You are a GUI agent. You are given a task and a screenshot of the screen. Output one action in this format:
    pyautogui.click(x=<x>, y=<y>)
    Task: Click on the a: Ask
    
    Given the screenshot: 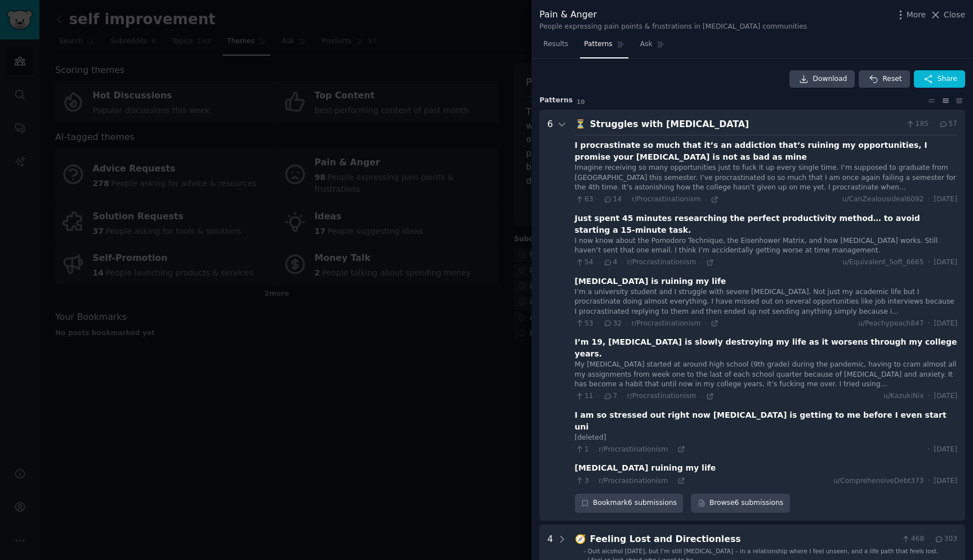 What is the action you would take?
    pyautogui.click(x=651, y=47)
    